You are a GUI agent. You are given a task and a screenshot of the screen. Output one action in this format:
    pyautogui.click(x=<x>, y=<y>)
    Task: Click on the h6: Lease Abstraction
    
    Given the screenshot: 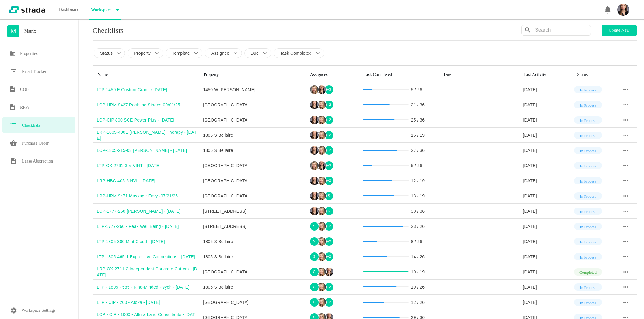 What is the action you would take?
    pyautogui.click(x=38, y=162)
    